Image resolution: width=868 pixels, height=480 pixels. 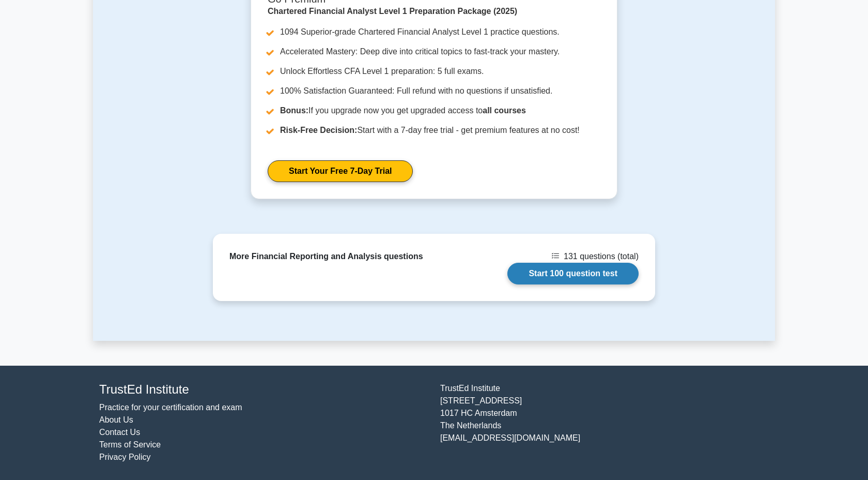 I want to click on a: Start 100 question test, so click(x=573, y=274).